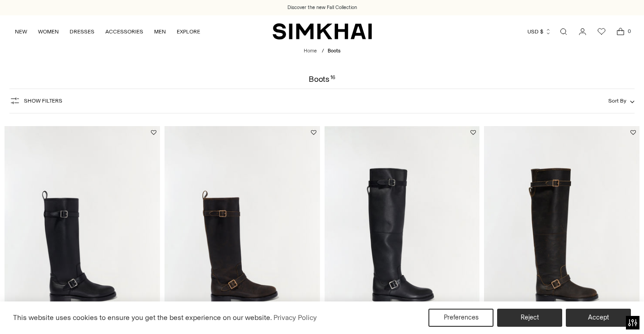  I want to click on h1: Boots, so click(321, 79).